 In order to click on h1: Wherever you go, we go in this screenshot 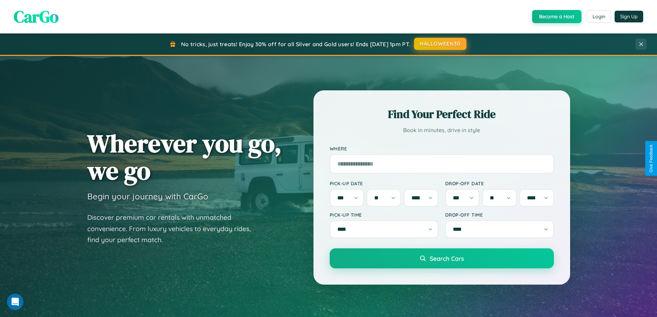, I will do `click(185, 157)`.